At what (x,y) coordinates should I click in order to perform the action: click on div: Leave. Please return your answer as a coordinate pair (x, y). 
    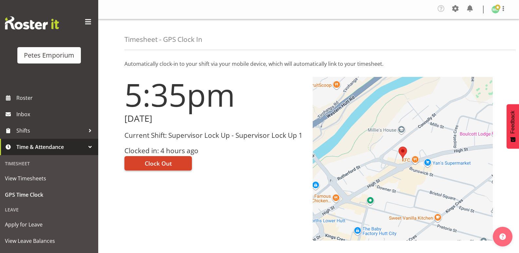
    Looking at the image, I should click on (49, 210).